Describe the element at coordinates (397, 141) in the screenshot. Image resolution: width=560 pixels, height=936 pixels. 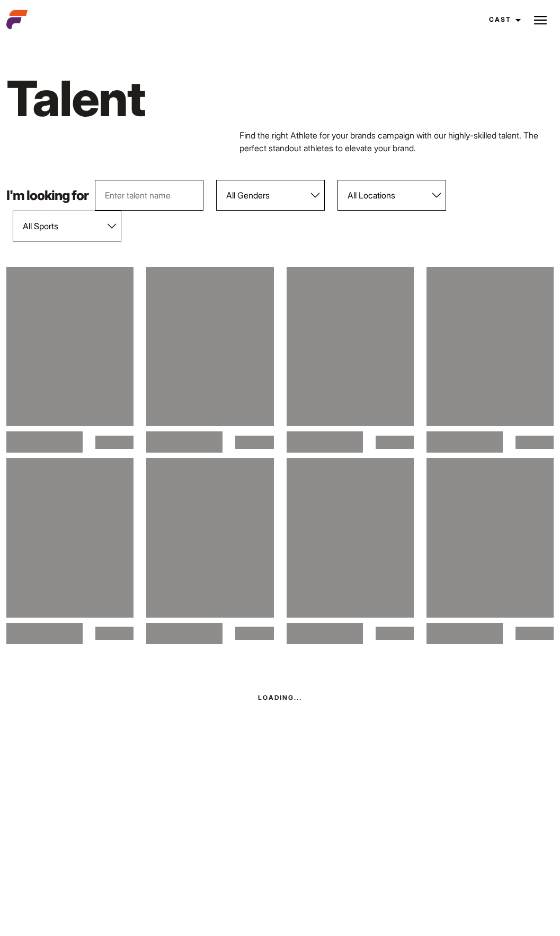
I see `p: Find the right Athlete for your brands campaign with our highly-skilled talent. The perfect stand...` at that location.